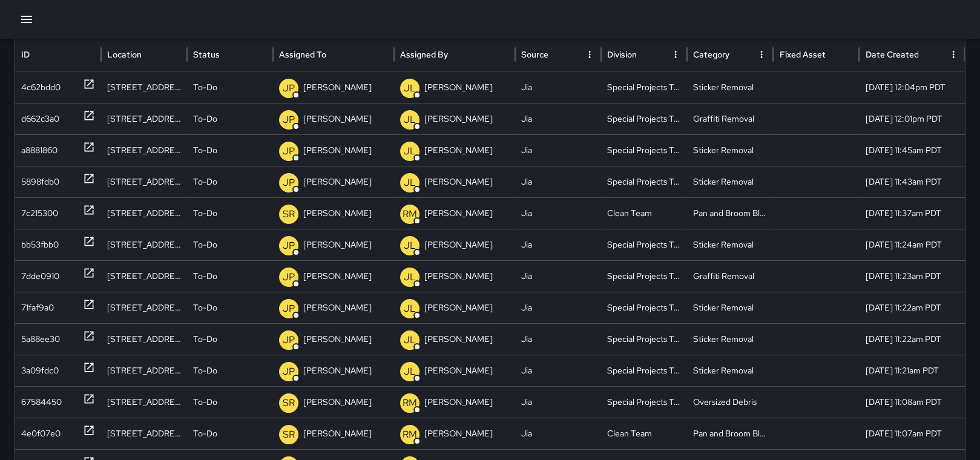 The width and height of the screenshot is (980, 460). I want to click on div: 4c62bdd0, so click(41, 87).